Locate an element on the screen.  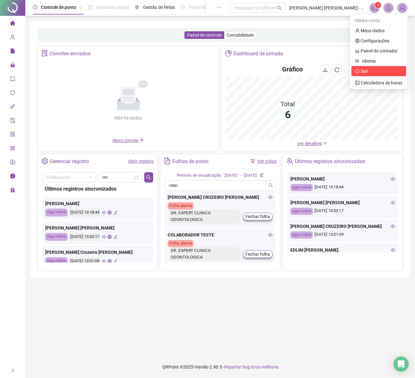
span: pie-chart is located at coordinates (228, 53).